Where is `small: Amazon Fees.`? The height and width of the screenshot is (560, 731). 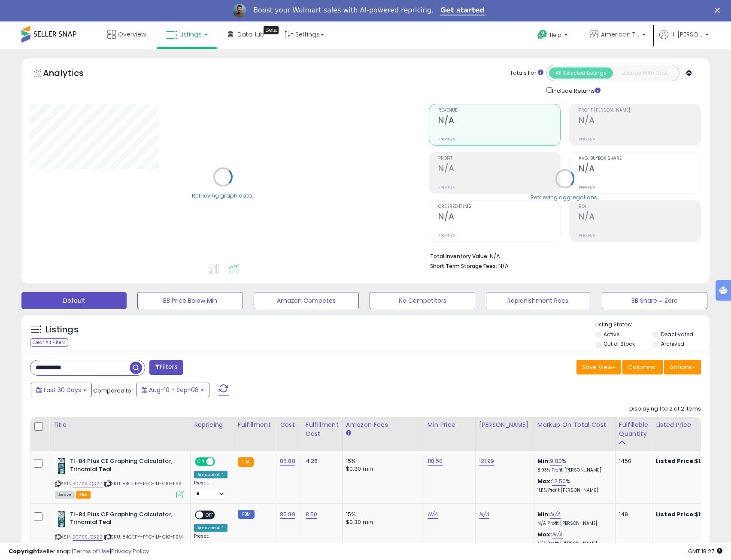 small: Amazon Fees. is located at coordinates (349, 433).